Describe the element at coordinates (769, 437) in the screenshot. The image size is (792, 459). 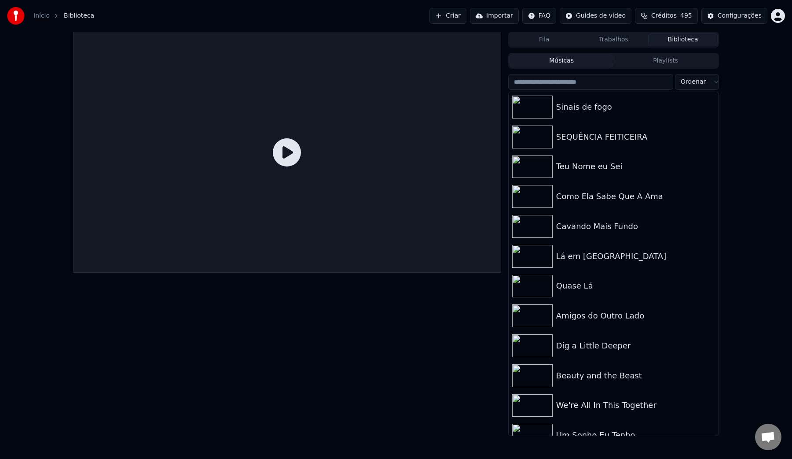
I see `div: Bate-papo aberto` at that location.